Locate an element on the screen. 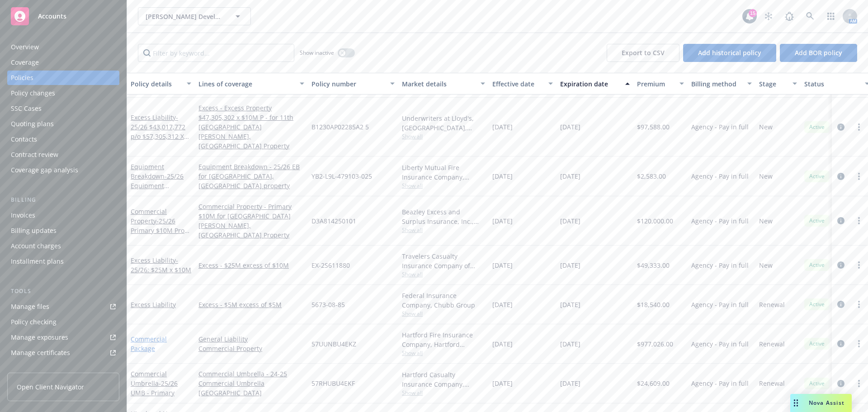 The image size is (868, 412). div: Billing updates is located at coordinates (33, 231).